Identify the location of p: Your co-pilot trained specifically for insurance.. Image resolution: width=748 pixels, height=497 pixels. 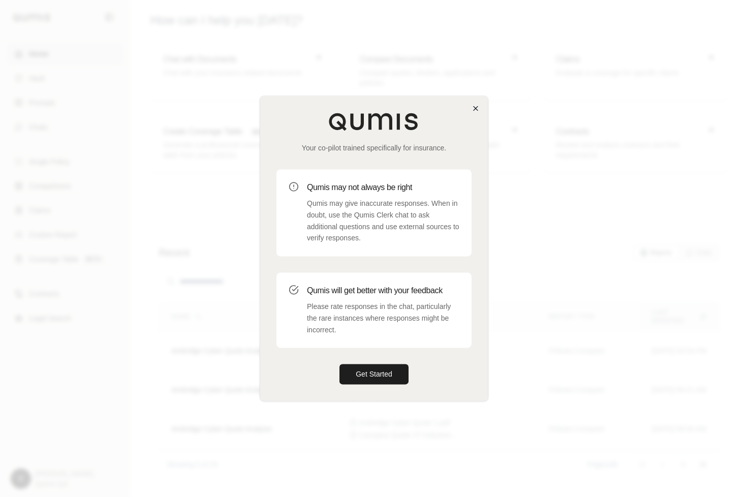
(374, 148).